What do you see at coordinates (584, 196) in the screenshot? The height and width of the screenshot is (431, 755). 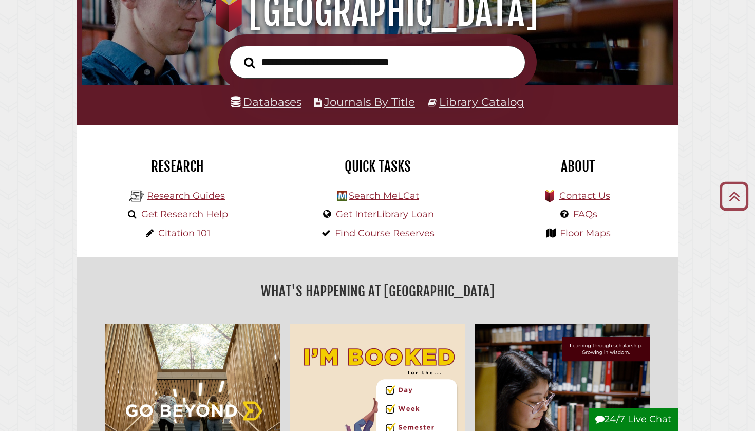 I see `a: Contact Us` at bounding box center [584, 196].